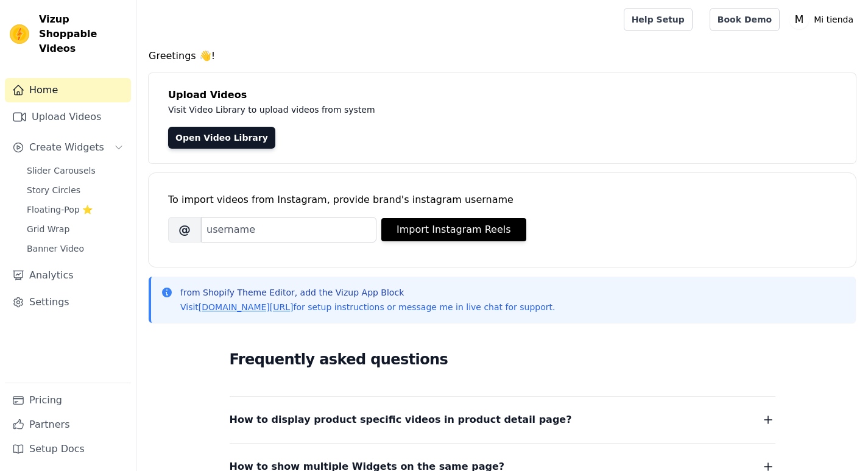 Image resolution: width=868 pixels, height=471 pixels. Describe the element at coordinates (502, 420) in the screenshot. I see `button: How to display product specific videos in product detail page?` at that location.